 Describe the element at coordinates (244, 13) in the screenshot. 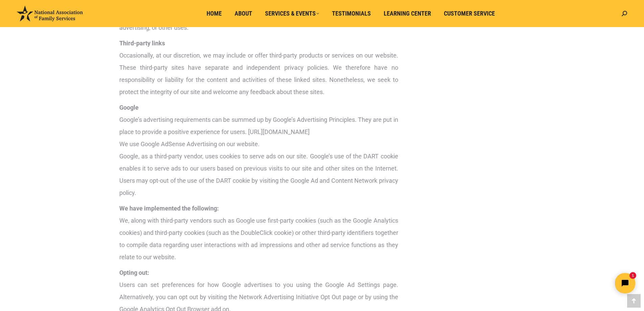

I see `span: About` at that location.